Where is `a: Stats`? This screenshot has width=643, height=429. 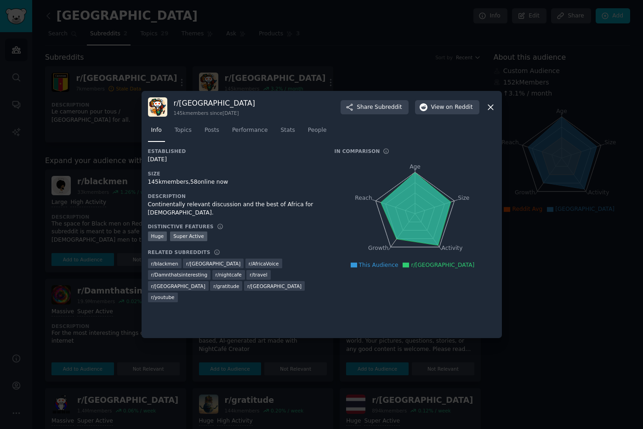
a: Stats is located at coordinates (288, 132).